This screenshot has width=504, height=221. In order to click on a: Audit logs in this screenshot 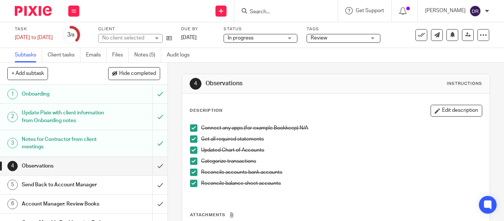, I will do `click(181, 55)`.